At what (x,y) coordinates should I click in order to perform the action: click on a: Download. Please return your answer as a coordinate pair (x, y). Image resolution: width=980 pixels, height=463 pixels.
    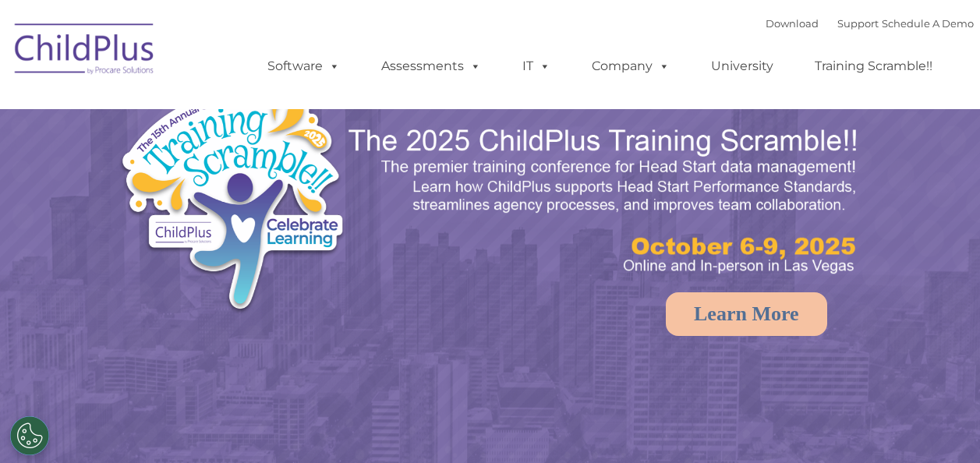
    Looking at the image, I should click on (793, 23).